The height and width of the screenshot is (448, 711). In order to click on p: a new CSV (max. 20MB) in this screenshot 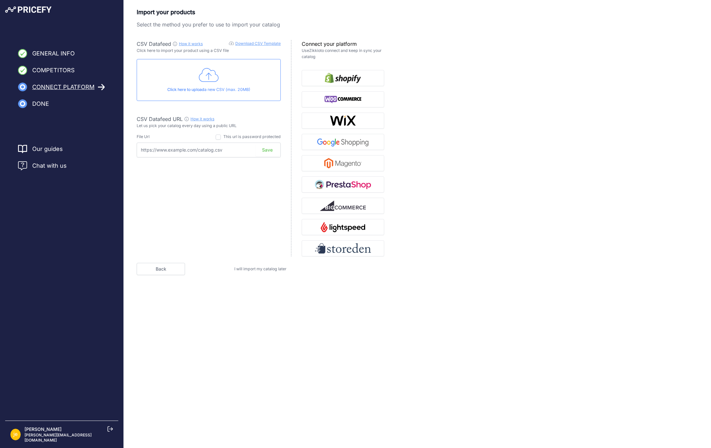, I will do `click(208, 90)`.